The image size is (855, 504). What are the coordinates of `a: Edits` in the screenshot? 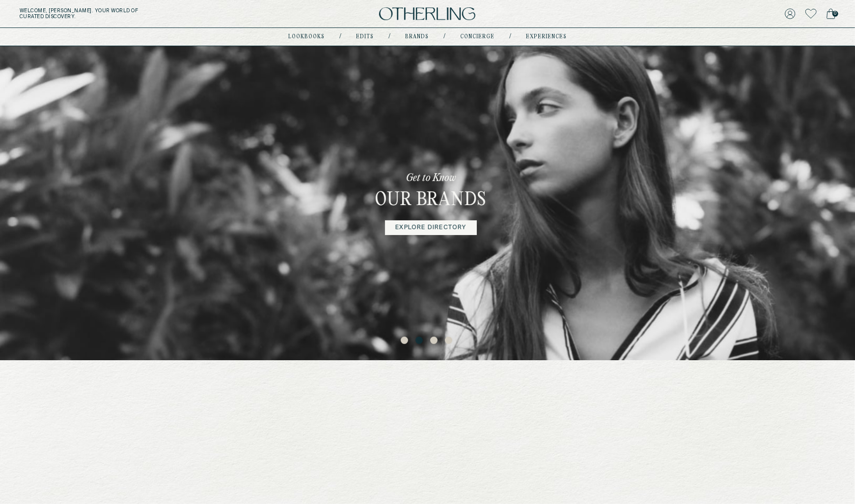 It's located at (365, 37).